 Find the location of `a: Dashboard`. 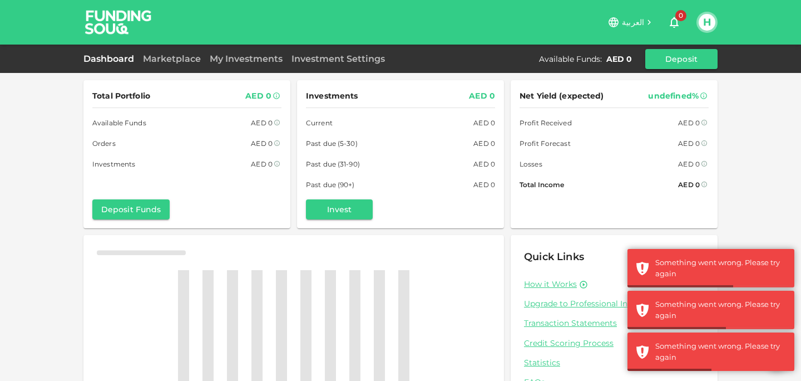

a: Dashboard is located at coordinates (111, 58).